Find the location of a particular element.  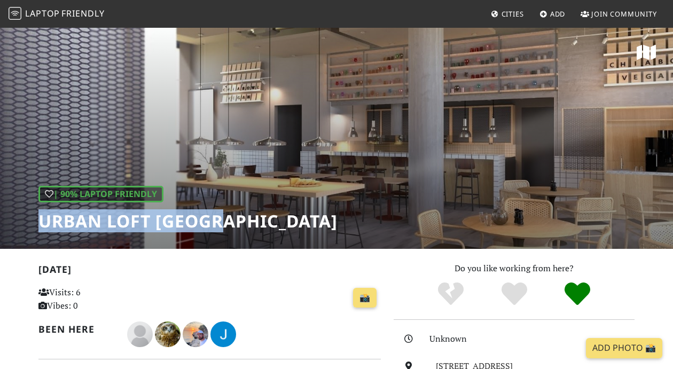

span: Cities is located at coordinates (513, 14).